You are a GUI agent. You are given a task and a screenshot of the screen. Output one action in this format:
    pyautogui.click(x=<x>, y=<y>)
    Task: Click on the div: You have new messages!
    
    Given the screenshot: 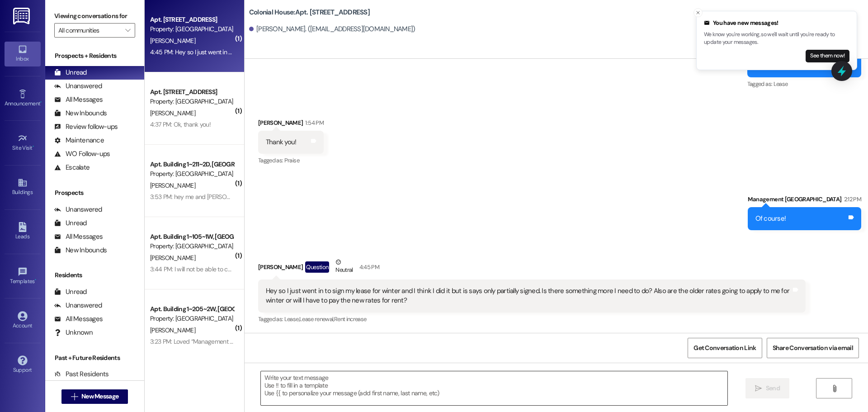 What is the action you would take?
    pyautogui.click(x=776, y=23)
    